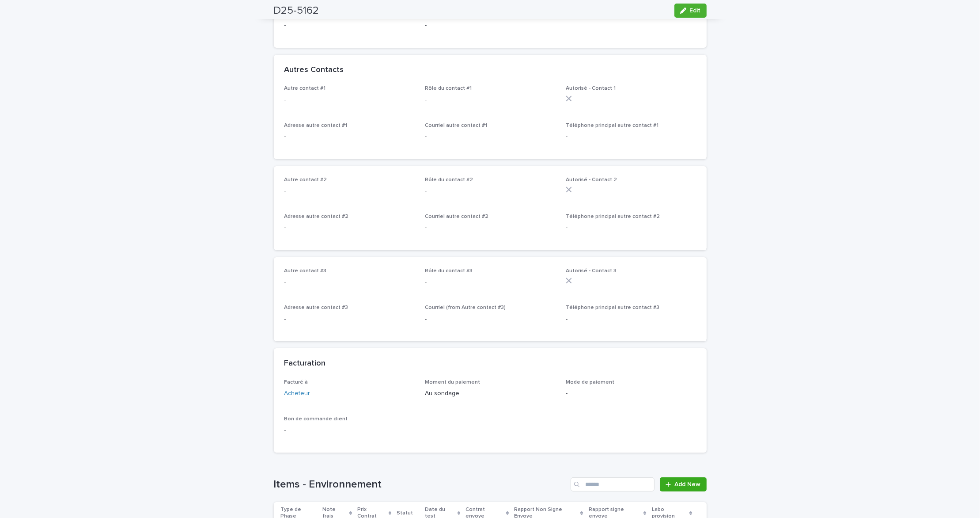  I want to click on span: Autorisé - Contact 3, so click(591, 271).